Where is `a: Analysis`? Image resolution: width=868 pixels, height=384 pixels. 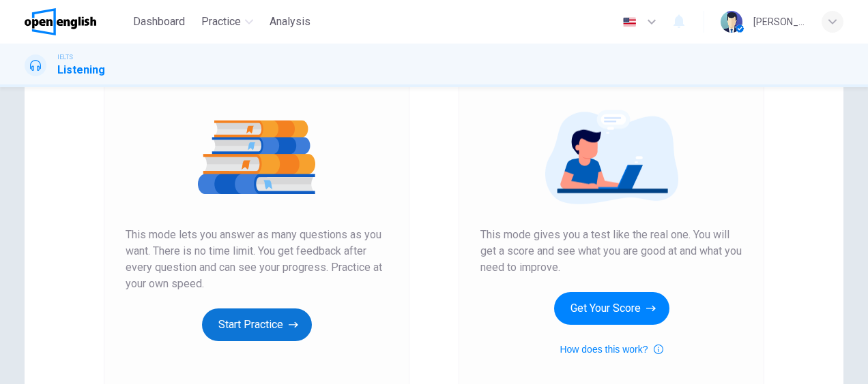 a: Analysis is located at coordinates (290, 22).